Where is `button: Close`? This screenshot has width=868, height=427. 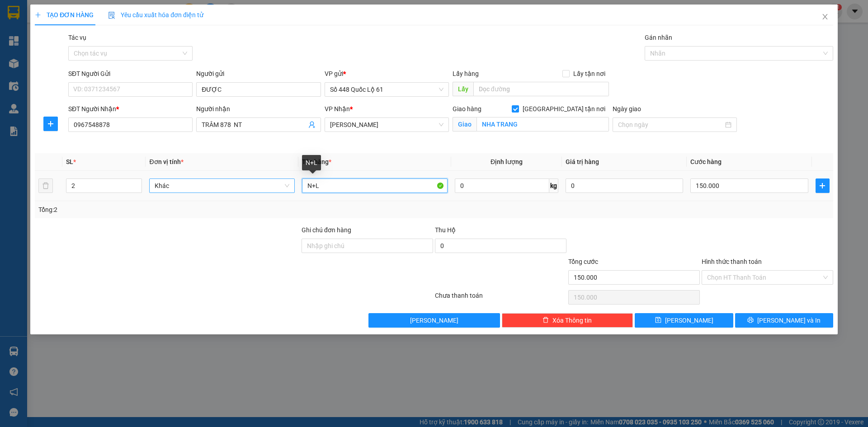 button: Close is located at coordinates (825, 17).